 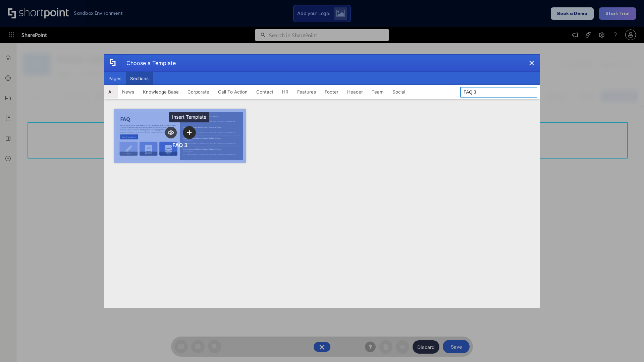 I want to click on input: Search, so click(x=499, y=92).